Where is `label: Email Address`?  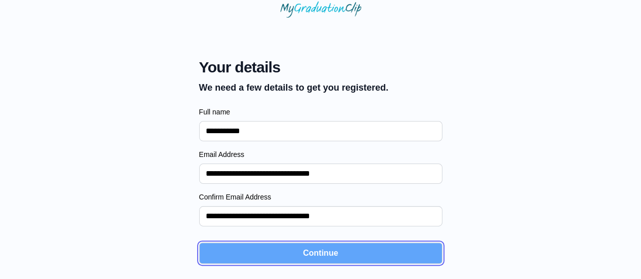 label: Email Address is located at coordinates (321, 155).